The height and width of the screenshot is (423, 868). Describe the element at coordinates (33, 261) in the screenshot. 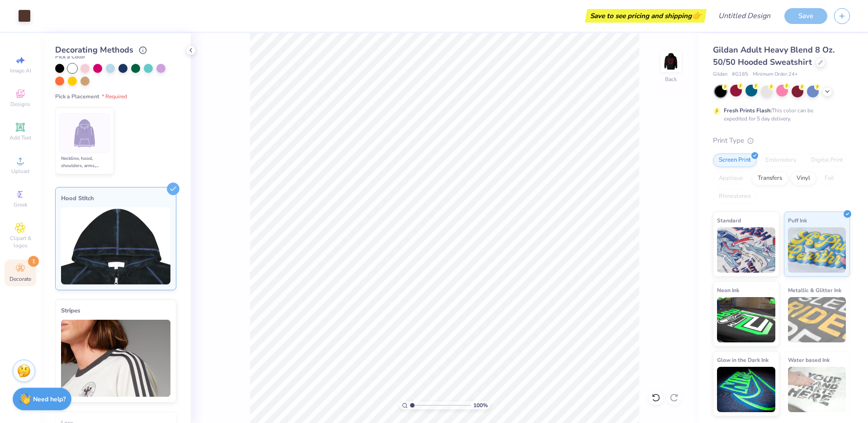

I see `span: 1` at that location.